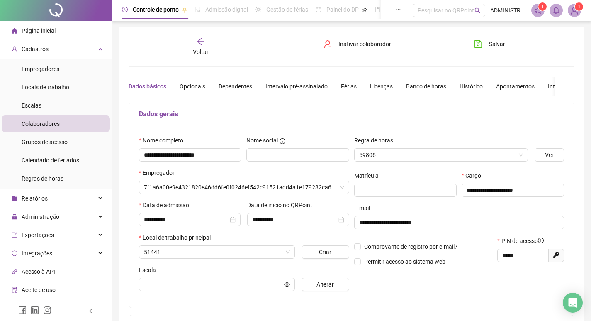 The width and height of the screenshot is (591, 321). Describe the element at coordinates (357, 44) in the screenshot. I see `button: Inativar colaborador` at that location.